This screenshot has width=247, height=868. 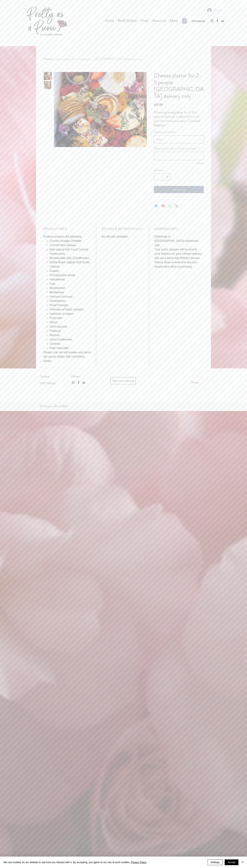 What do you see at coordinates (70, 275) in the screenshot?
I see `li: Pomegranate seeds` at bounding box center [70, 275].